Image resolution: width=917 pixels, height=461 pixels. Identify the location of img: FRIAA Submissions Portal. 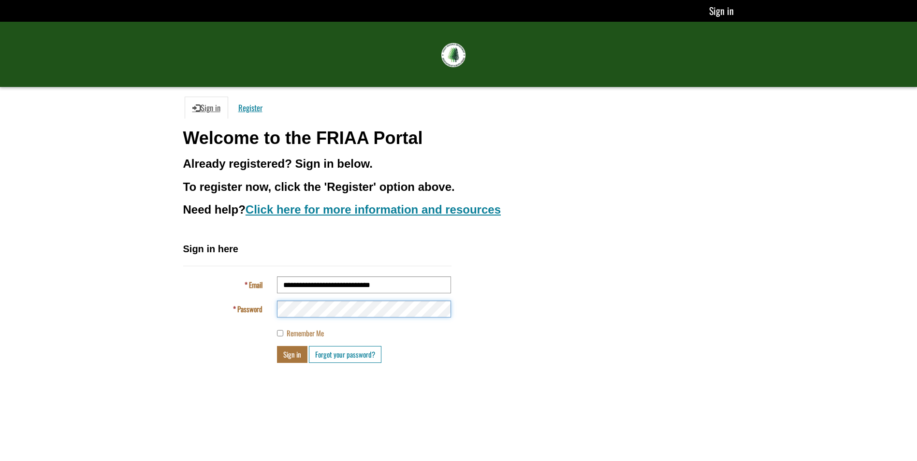
(454, 55).